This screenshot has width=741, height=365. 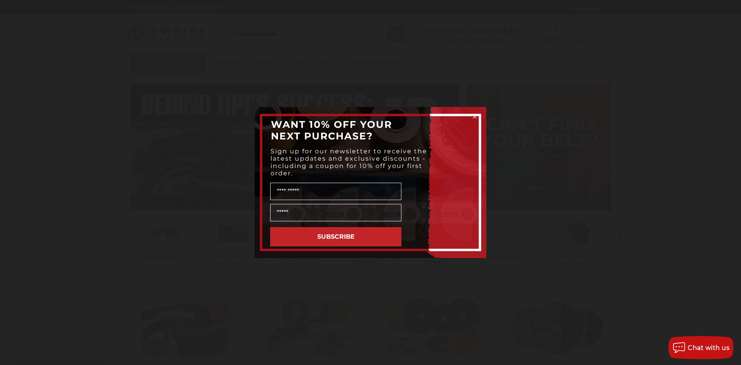 What do you see at coordinates (349, 162) in the screenshot?
I see `span: Sign up for our newsletter to receive the latest updates and exclusive discounts - including a co...` at bounding box center [349, 162].